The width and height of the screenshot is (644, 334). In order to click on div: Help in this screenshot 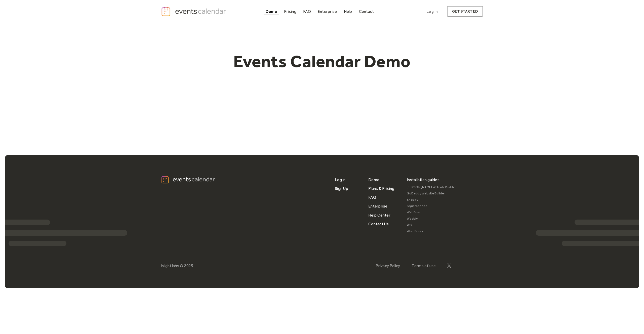, I will do `click(348, 11)`.